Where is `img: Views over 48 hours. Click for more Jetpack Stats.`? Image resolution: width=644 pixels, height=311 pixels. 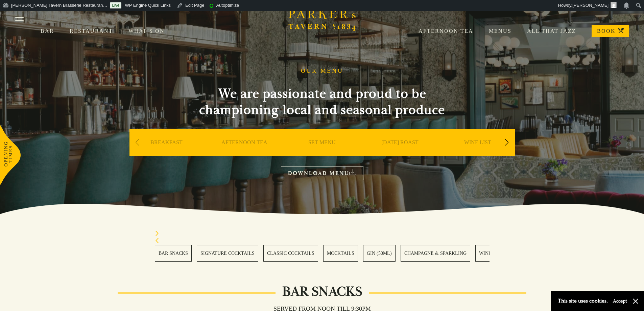 img: Views over 48 hours. Click for more Jetpack Stats. is located at coordinates (253, 7).